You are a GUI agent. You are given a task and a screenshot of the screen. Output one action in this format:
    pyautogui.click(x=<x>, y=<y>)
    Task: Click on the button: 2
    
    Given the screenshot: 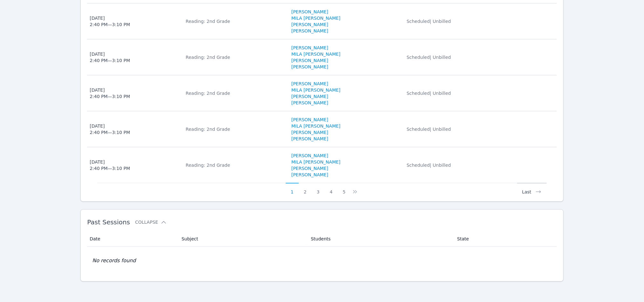 What is the action you would take?
    pyautogui.click(x=305, y=189)
    